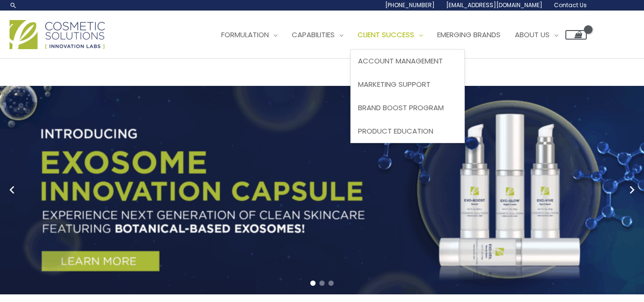  What do you see at coordinates (401, 107) in the screenshot?
I see `span: Brand Boost Program` at bounding box center [401, 107].